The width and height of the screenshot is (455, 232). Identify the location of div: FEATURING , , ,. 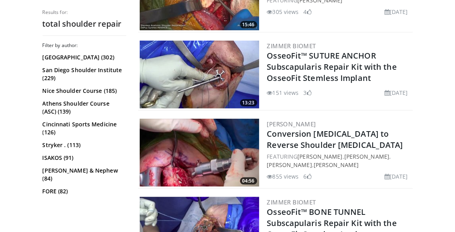
(339, 160).